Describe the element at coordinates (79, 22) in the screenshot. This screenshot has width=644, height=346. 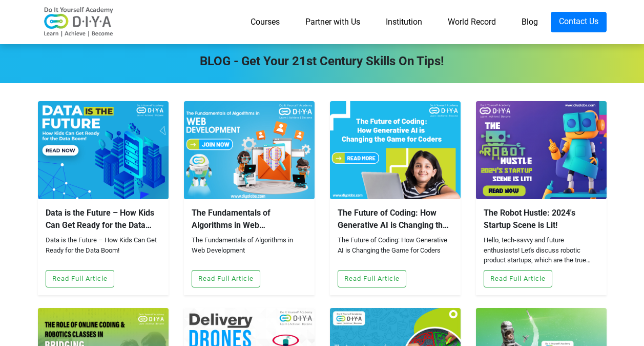
I see `img: logo-v2.png` at that location.